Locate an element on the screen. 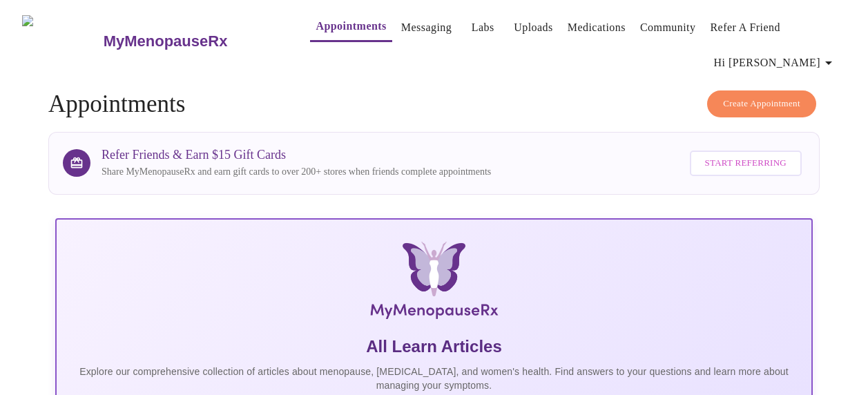  a: Start Referring is located at coordinates (746, 163).